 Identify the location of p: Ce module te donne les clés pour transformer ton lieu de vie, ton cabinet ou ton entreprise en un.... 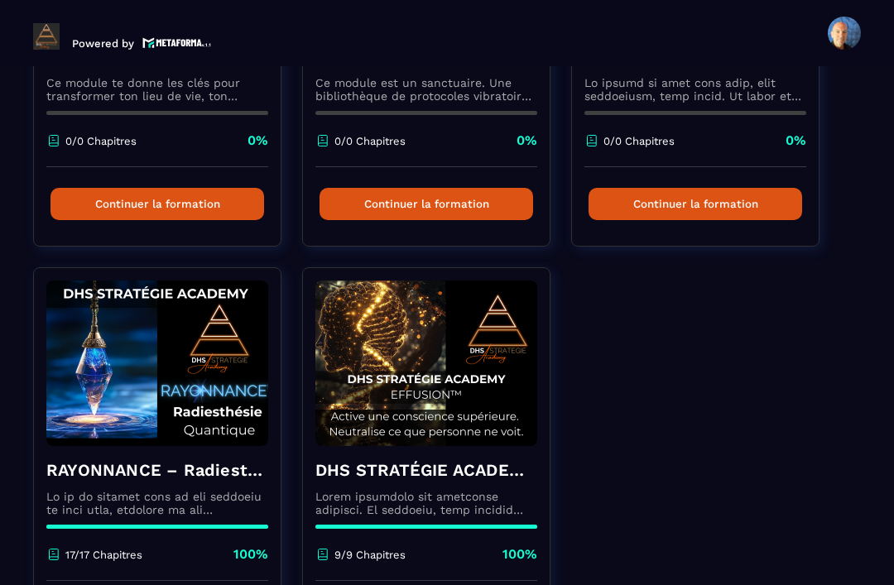
(157, 89).